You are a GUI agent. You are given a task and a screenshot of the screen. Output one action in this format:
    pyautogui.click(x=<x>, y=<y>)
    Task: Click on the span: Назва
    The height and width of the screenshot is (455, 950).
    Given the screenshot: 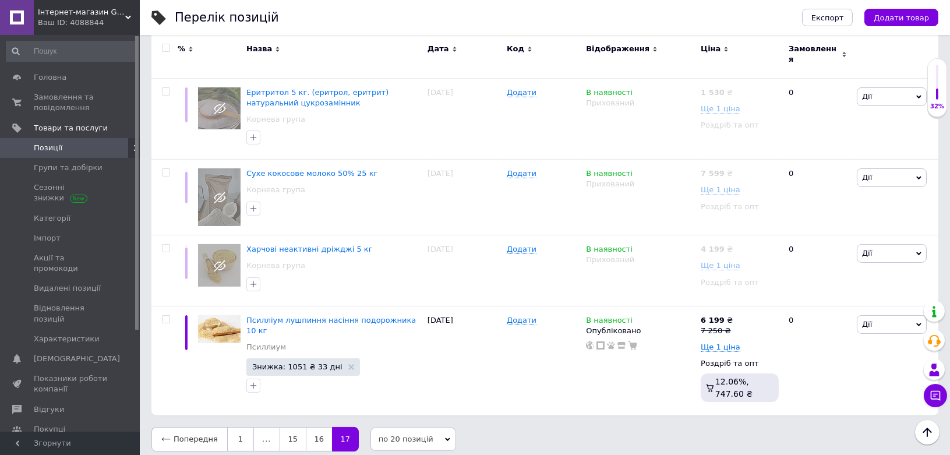 What is the action you would take?
    pyautogui.click(x=259, y=49)
    